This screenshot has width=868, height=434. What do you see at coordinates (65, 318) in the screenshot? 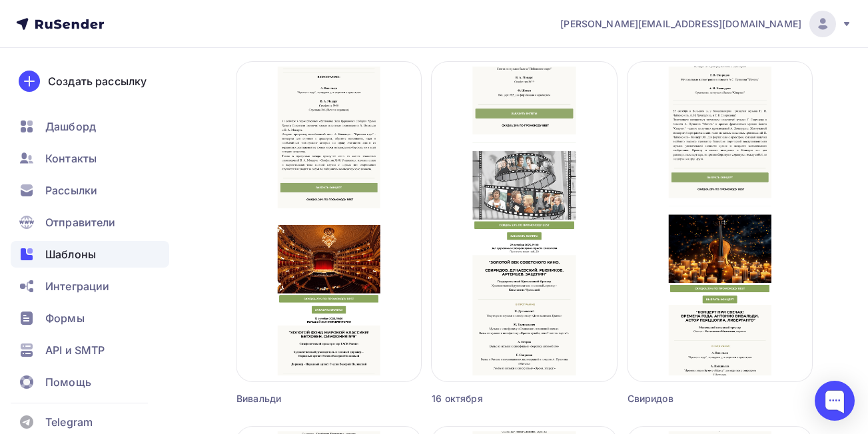
I see `span: Формы` at bounding box center [65, 318].